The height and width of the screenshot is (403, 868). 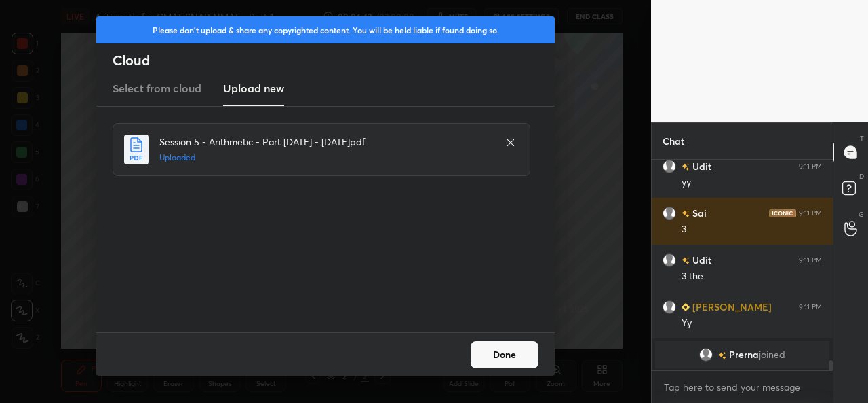 What do you see at coordinates (326, 157) in the screenshot?
I see `h5: Uploaded` at bounding box center [326, 157].